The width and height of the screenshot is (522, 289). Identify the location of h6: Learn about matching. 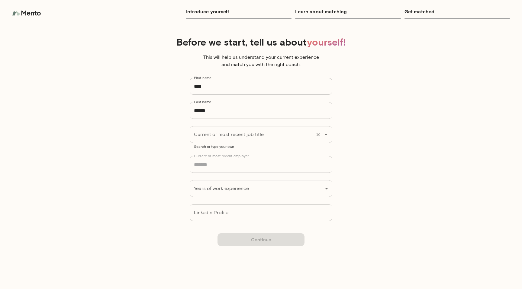
(348, 11).